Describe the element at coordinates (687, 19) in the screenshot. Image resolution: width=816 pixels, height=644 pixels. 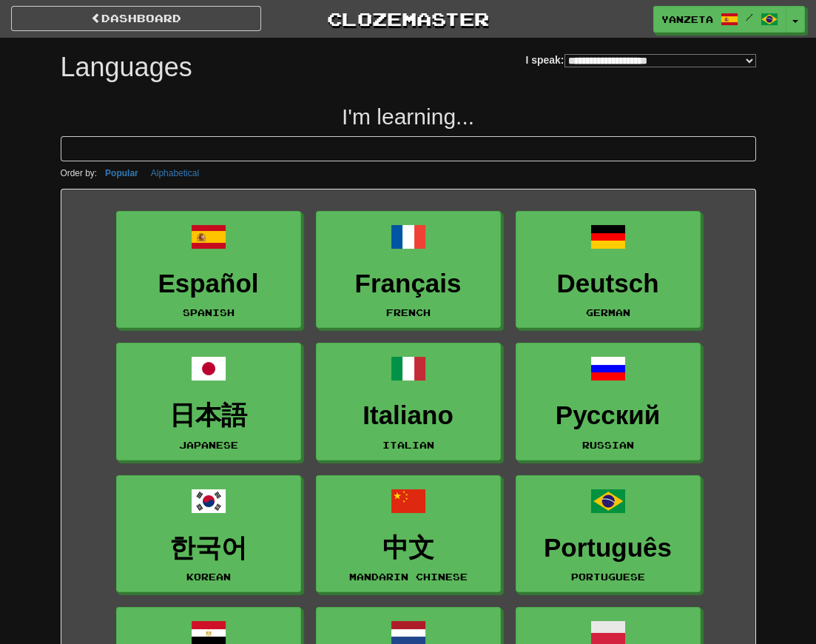
I see `span: Yanzeta` at that location.